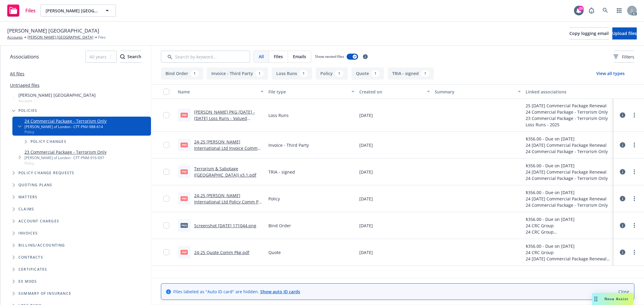 Image resolution: width=644 pixels, height=305 pixels. Describe the element at coordinates (568, 92) in the screenshot. I see `button: Linked associations` at that location.